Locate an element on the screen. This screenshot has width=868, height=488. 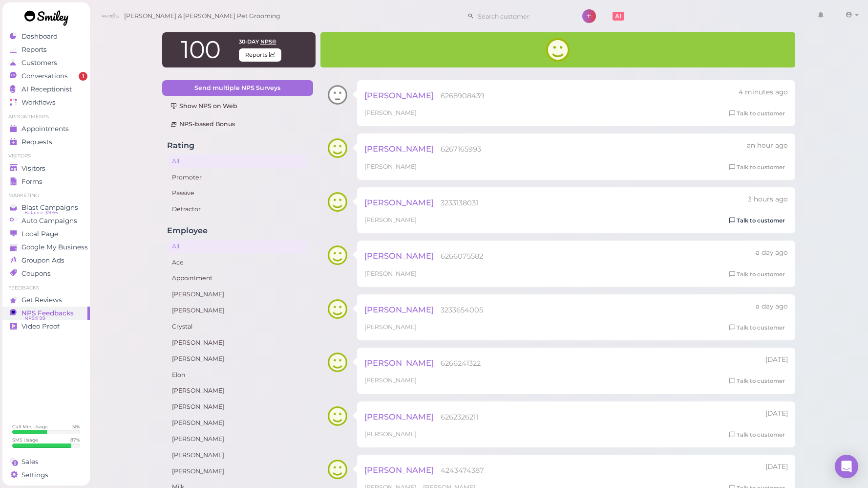
span: Balance: $9.65 is located at coordinates (41, 212).